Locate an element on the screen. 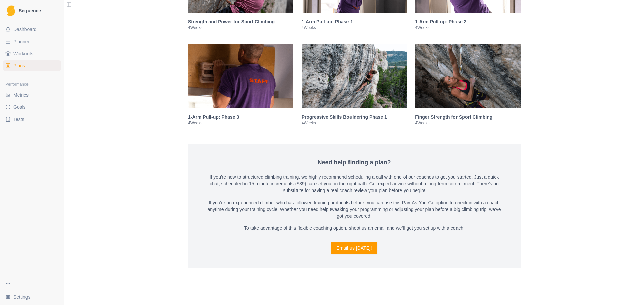 This screenshot has width=644, height=305. h3: 1-Arm Pull-up: Phase 1 is located at coordinates (354, 22).